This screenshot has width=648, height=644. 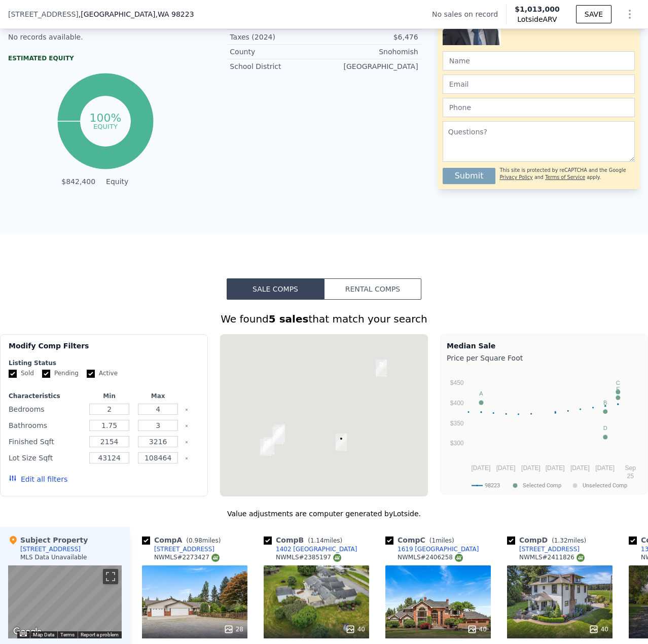 What do you see at coordinates (46, 374) in the screenshot?
I see `input: Pending` at bounding box center [46, 374].